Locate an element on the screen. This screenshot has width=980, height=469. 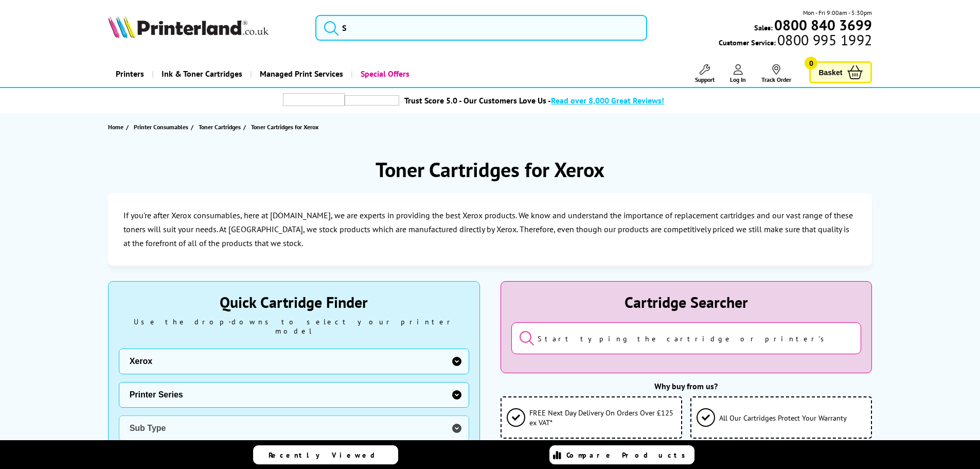
span: Mon - Fri 9:00am - 5:30pm is located at coordinates (838, 12).